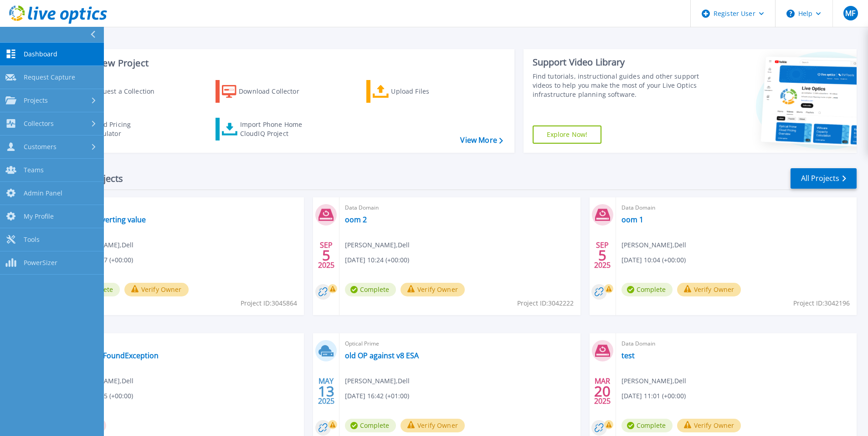 This screenshot has height=436, width=868. I want to click on span: 13, so click(326, 391).